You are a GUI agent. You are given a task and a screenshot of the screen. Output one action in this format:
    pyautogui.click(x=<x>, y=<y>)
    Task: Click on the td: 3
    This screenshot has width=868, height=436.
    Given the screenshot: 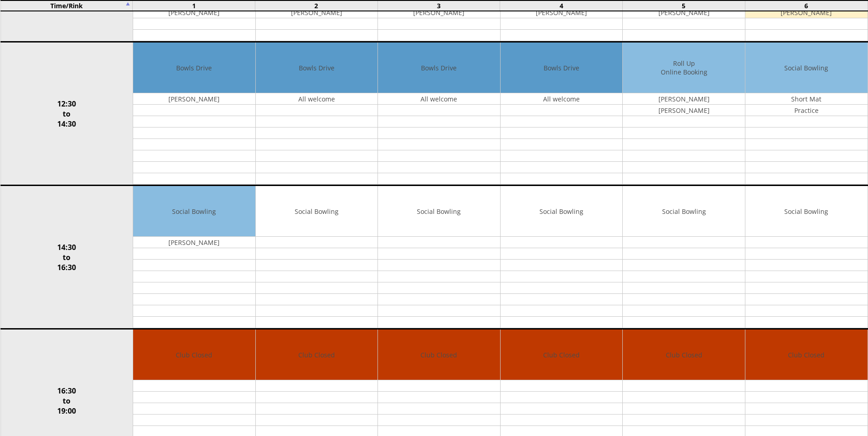 What is the action you would take?
    pyautogui.click(x=439, y=6)
    